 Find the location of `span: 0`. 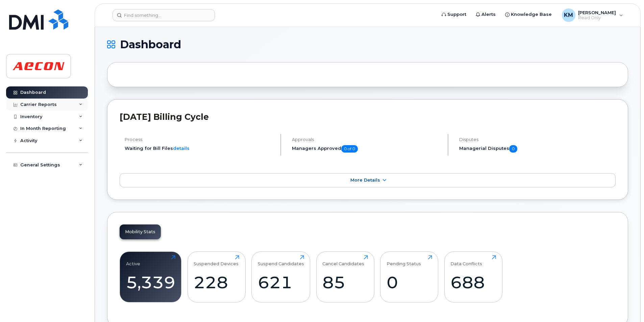

span: 0 is located at coordinates (513, 149).